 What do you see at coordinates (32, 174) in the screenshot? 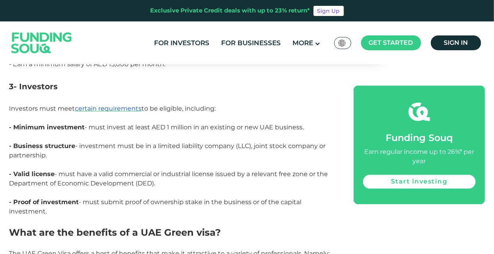
I see `strong: - Valid license` at bounding box center [32, 174].